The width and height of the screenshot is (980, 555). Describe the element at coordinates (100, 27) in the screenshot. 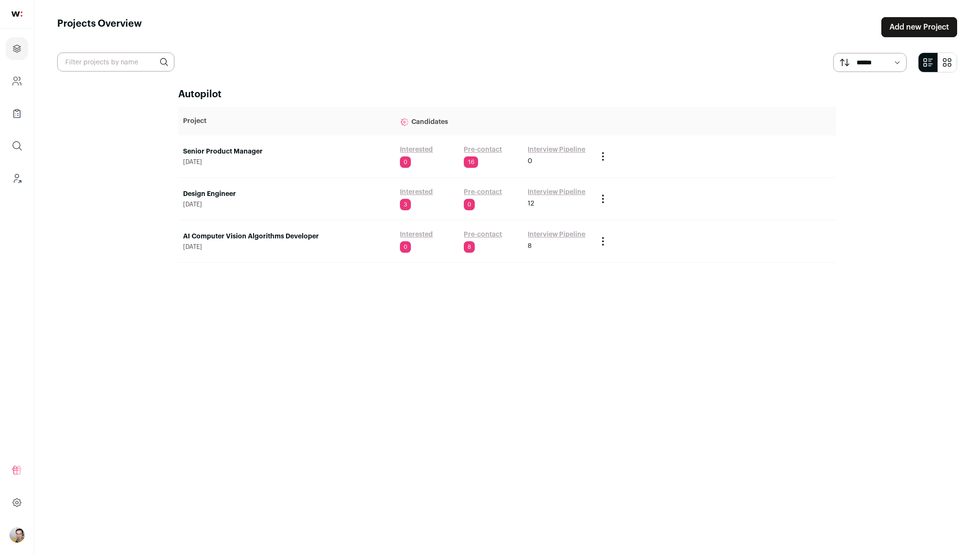

I see `h1: Projects Overview` at that location.